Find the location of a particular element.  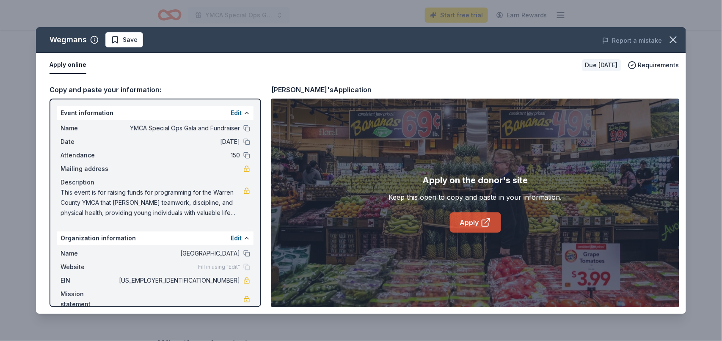

a: Apply is located at coordinates (475, 223).